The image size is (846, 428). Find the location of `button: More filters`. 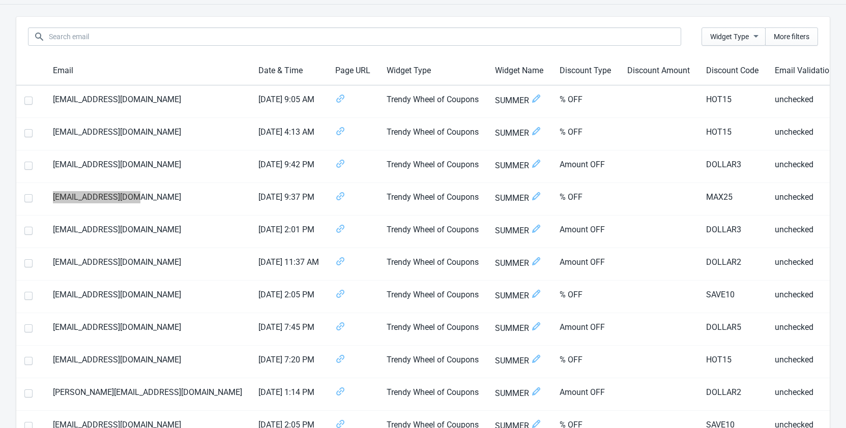

button: More filters is located at coordinates (792, 37).